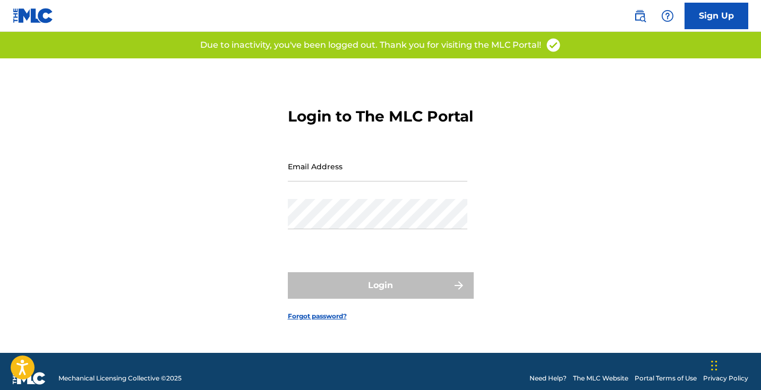 The width and height of the screenshot is (761, 390). I want to click on a: Sign Up, so click(717, 16).